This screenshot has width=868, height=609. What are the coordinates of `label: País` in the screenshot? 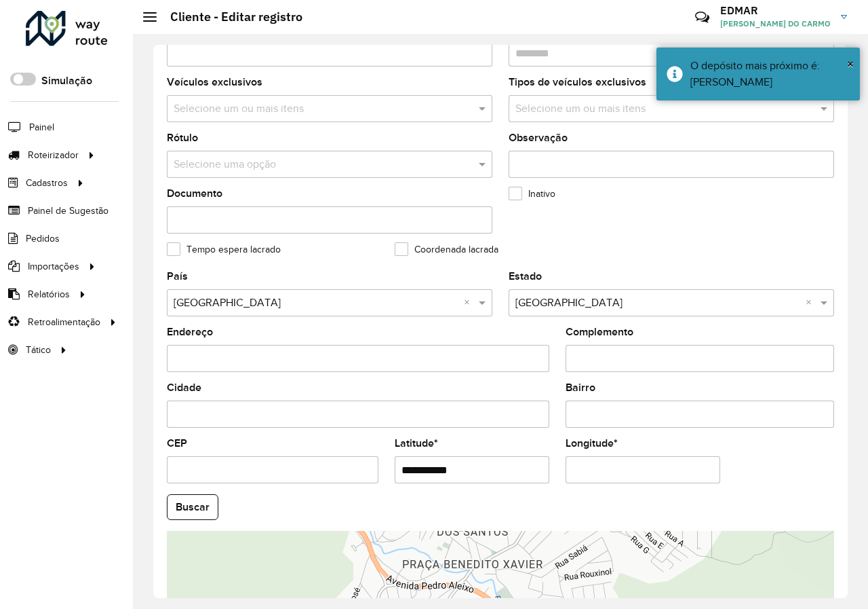 It's located at (177, 276).